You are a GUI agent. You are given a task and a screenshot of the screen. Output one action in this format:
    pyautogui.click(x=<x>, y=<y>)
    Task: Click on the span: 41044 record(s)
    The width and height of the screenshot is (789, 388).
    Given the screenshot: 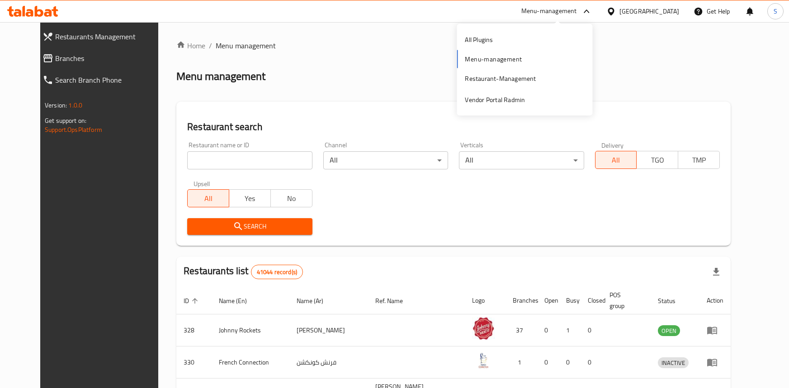 What is the action you would take?
    pyautogui.click(x=277, y=272)
    